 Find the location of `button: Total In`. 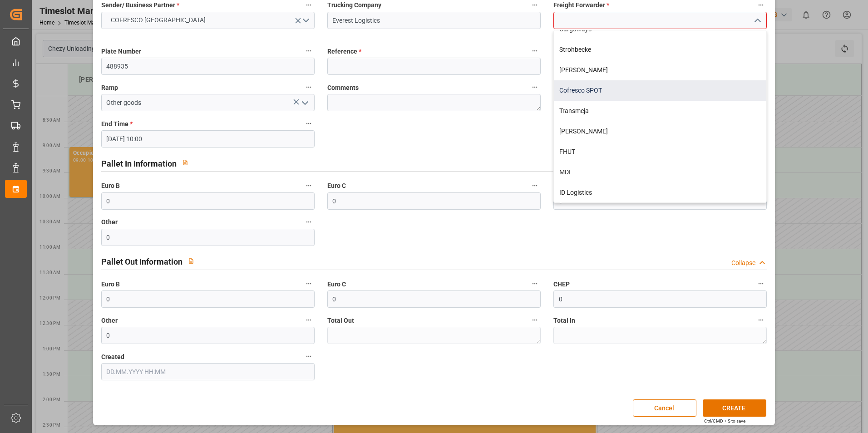

button: Total In is located at coordinates (761, 320).